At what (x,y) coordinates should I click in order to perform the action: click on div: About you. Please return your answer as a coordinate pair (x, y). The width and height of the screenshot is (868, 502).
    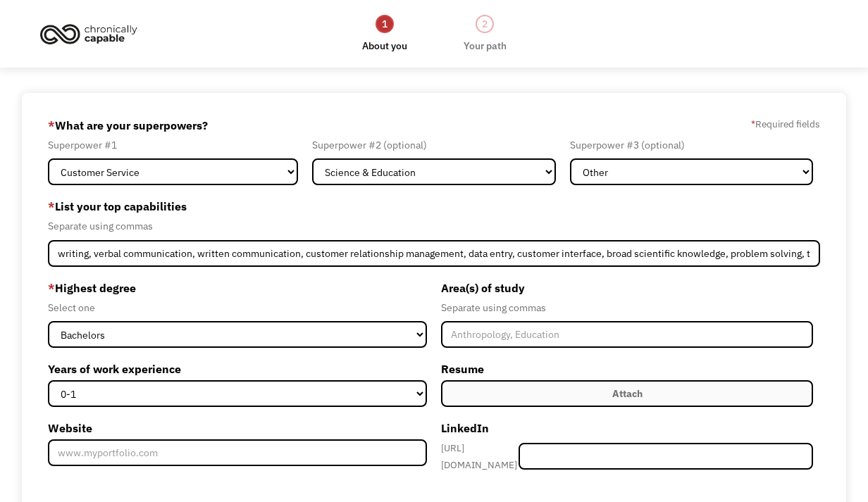
    Looking at the image, I should click on (385, 46).